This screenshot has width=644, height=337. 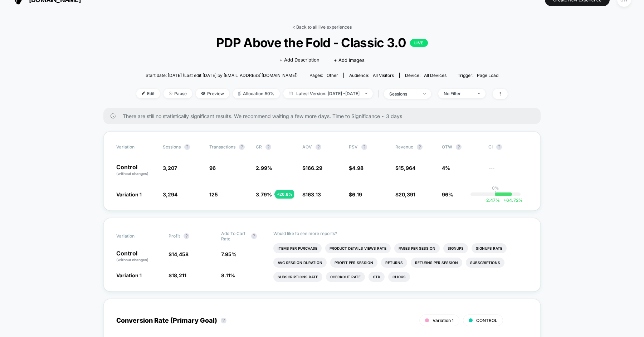 I want to click on div: No Filter, so click(x=458, y=93).